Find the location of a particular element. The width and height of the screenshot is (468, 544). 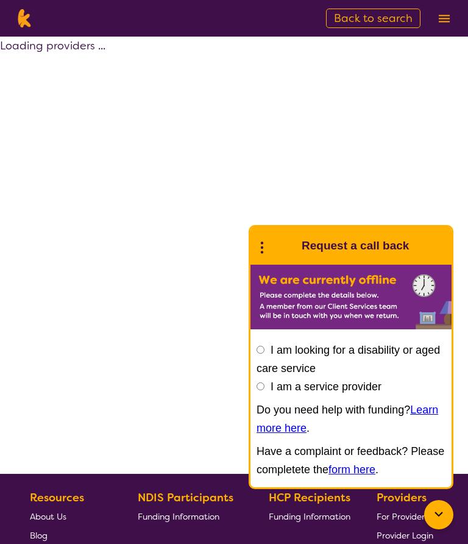

p: Have a complaint or feedback? Please completete the . is located at coordinates (351, 460).